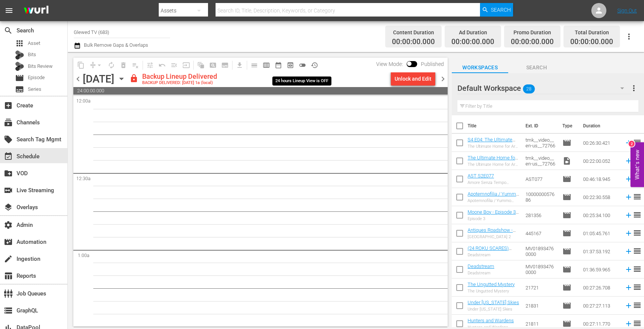 This screenshot has height=329, width=644. I want to click on span: 28, so click(529, 89).